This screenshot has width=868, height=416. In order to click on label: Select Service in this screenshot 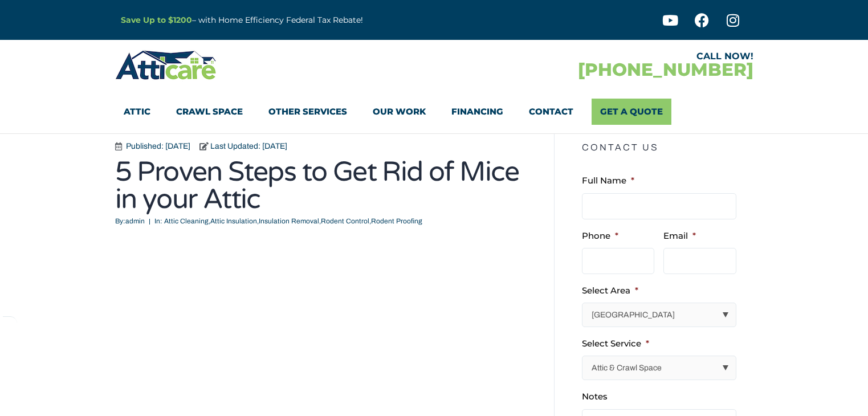, I will do `click(616, 343)`.